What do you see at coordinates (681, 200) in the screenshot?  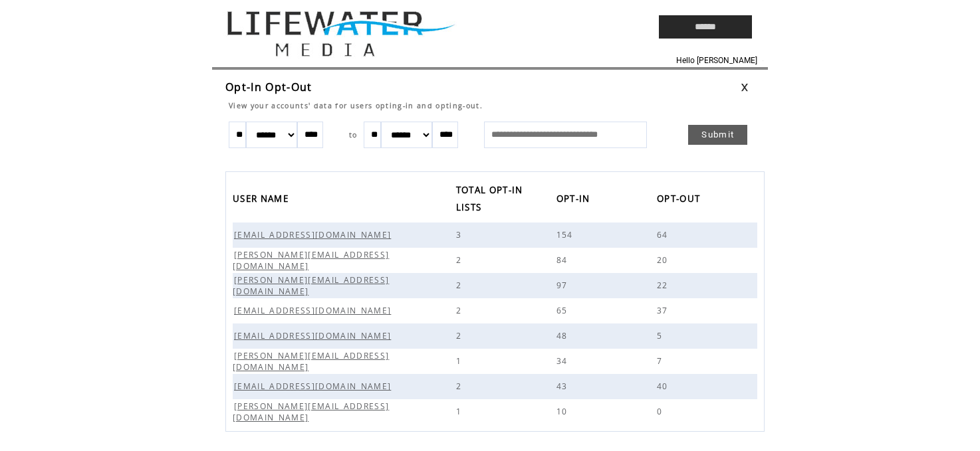 I see `a: OPT-OUT` at bounding box center [681, 200].